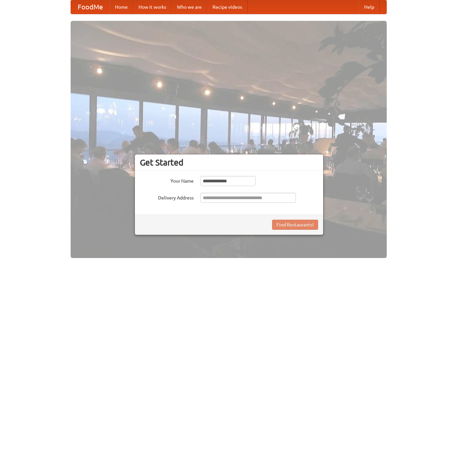 This screenshot has width=457, height=476. What do you see at coordinates (90, 7) in the screenshot?
I see `a: FoodMe` at bounding box center [90, 7].